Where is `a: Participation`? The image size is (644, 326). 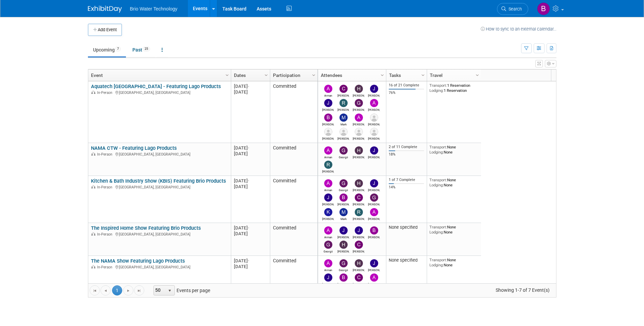
a: Participation is located at coordinates (293, 75).